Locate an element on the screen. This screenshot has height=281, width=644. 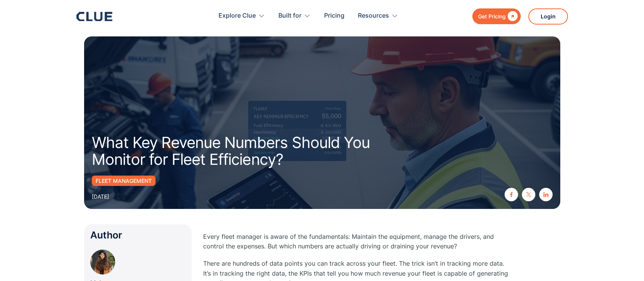
p: Every fleet manager is aware of the fundamentals: Maintain the equipment, manage the drivers, and... is located at coordinates (357, 242).